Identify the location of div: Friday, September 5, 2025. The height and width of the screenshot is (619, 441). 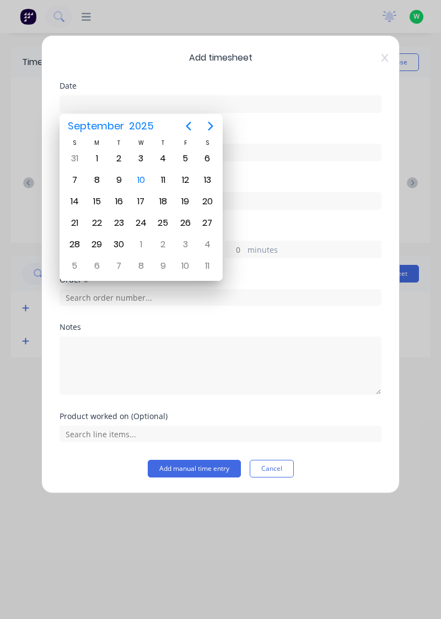
(185, 159).